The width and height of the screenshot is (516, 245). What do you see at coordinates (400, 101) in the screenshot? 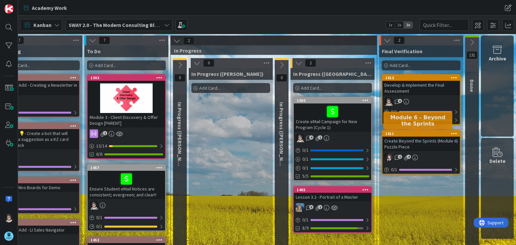
I see `span: 6` at bounding box center [400, 101].